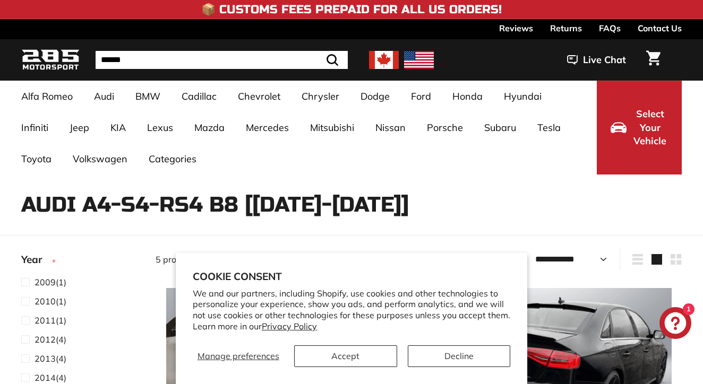 Image resolution: width=703 pixels, height=384 pixels. Describe the element at coordinates (36, 260) in the screenshot. I see `span: Year` at that location.